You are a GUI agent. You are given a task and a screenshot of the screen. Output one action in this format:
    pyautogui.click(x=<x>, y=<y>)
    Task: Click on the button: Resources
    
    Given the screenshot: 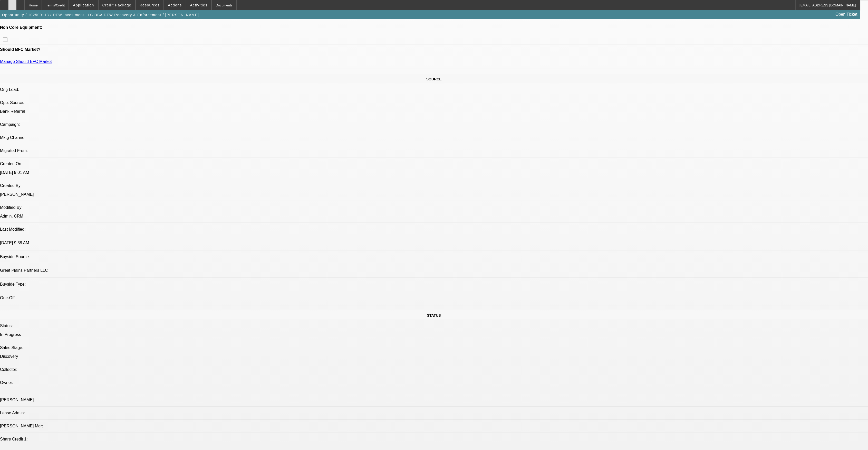 What is the action you would take?
    pyautogui.click(x=150, y=5)
    